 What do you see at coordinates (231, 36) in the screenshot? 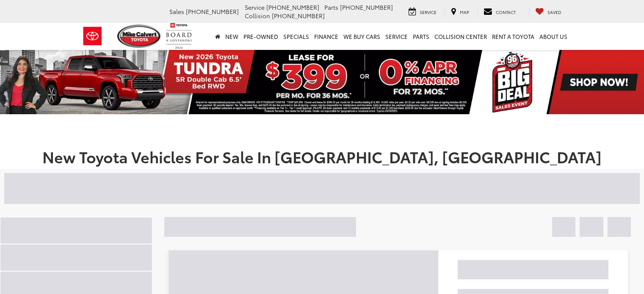
I see `a: New` at bounding box center [231, 36].